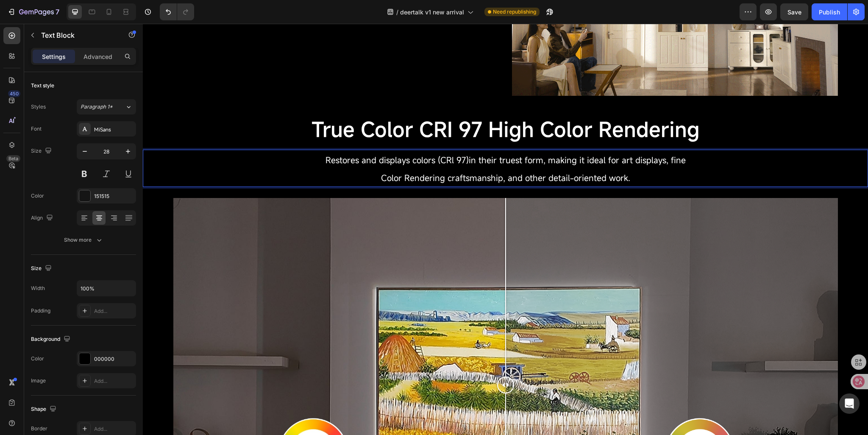  Describe the element at coordinates (363, 105) in the screenshot. I see `span: True Color CRI 97 High Color Rendering` at that location.